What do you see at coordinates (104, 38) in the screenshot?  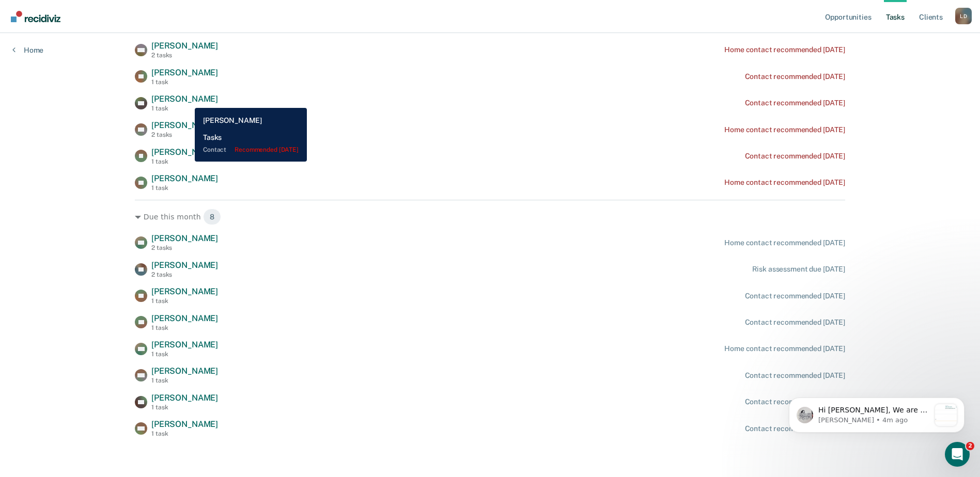 I see `div: message notification from Kim, 4m ago. Hi Dason, We are so excited to announce a brand new featur...` at bounding box center [104, 38].